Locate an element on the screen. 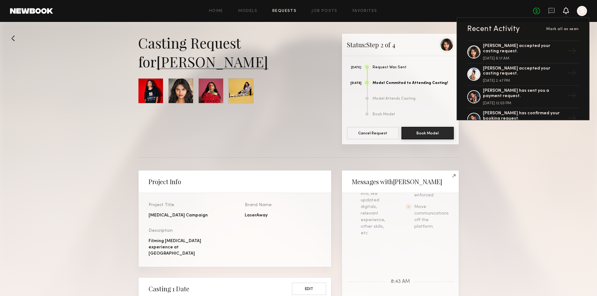  span: Request additional info, like updated digitals, relevant experience, other skills, etc. is located at coordinates (373, 207).